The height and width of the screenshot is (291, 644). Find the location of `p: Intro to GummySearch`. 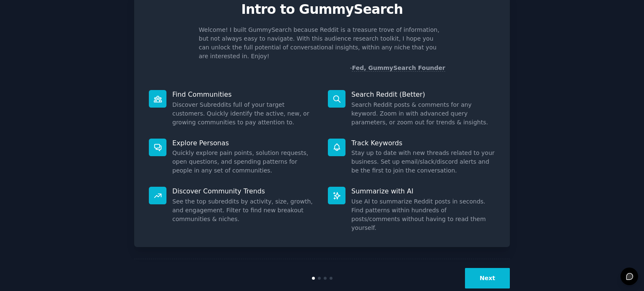

p: Intro to GummySearch is located at coordinates (322, 9).